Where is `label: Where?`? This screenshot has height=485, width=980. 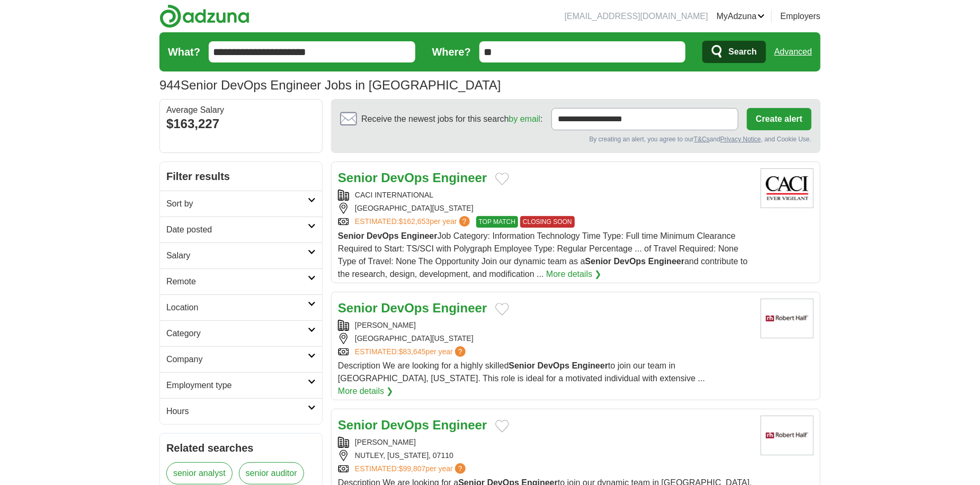
label: Where? is located at coordinates (451, 52).